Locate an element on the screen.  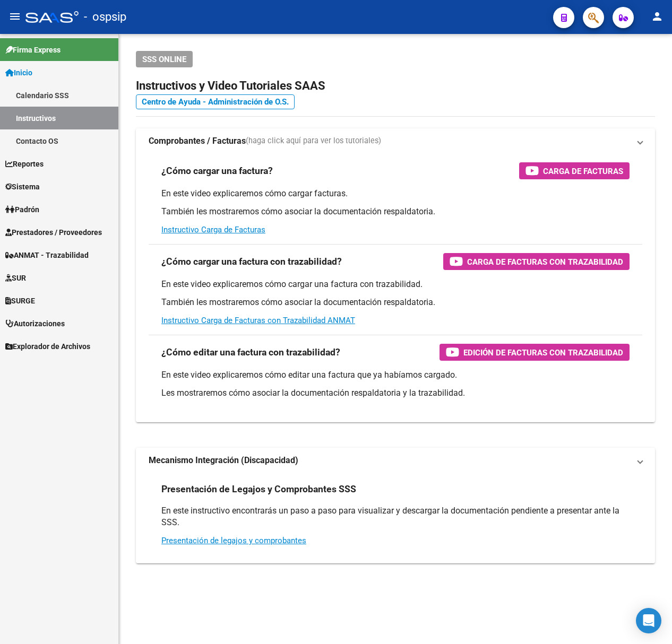
p: En este video explicaremos cómo cargar facturas. is located at coordinates (395, 194).